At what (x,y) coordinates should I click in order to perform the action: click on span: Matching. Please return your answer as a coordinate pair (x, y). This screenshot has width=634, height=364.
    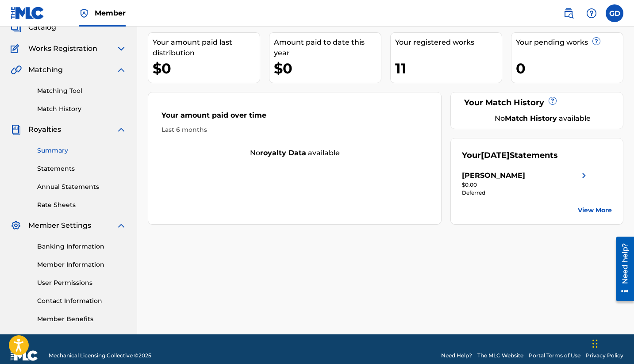
    Looking at the image, I should click on (46, 70).